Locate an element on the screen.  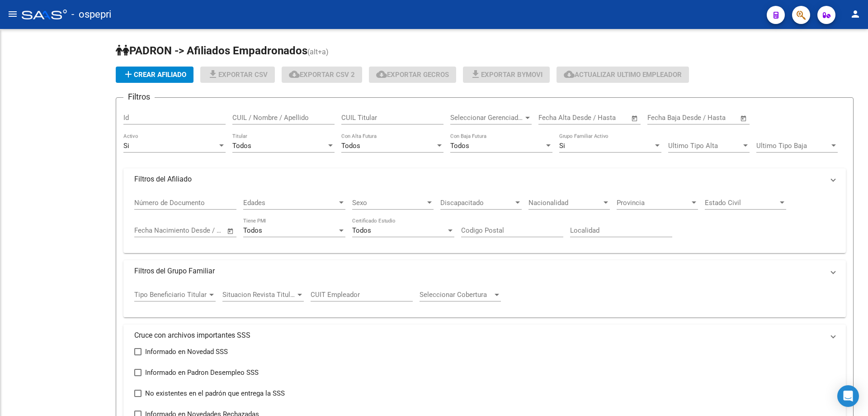
span: Nacionalidad is located at coordinates (565, 203).